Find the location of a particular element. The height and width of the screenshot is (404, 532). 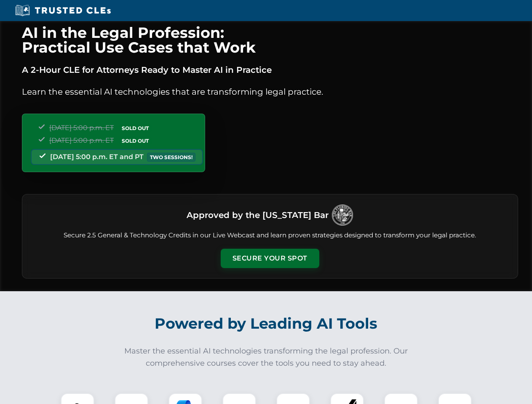

p: A 2-Hour CLE for Attorneys Ready to Master AI in Practice is located at coordinates (269, 70).